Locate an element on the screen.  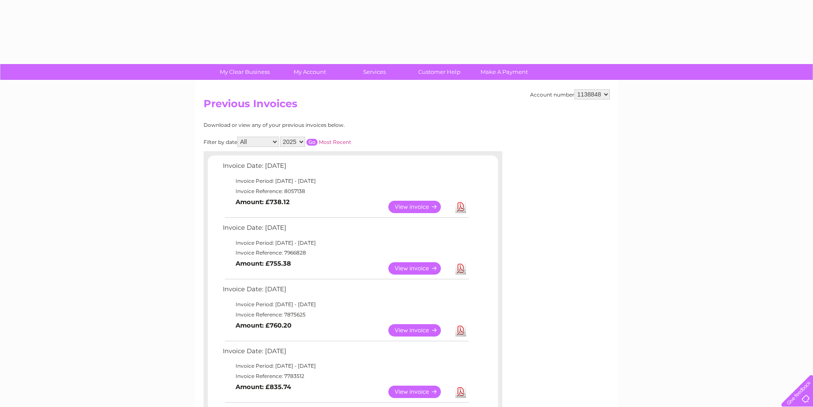
b: Amount: £835.74 is located at coordinates (263, 387).